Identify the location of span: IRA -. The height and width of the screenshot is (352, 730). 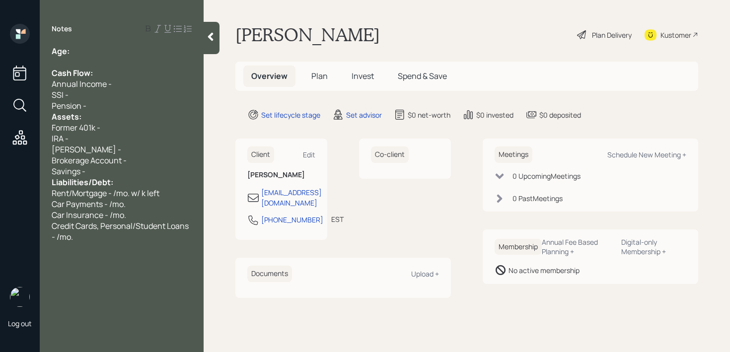
(60, 139).